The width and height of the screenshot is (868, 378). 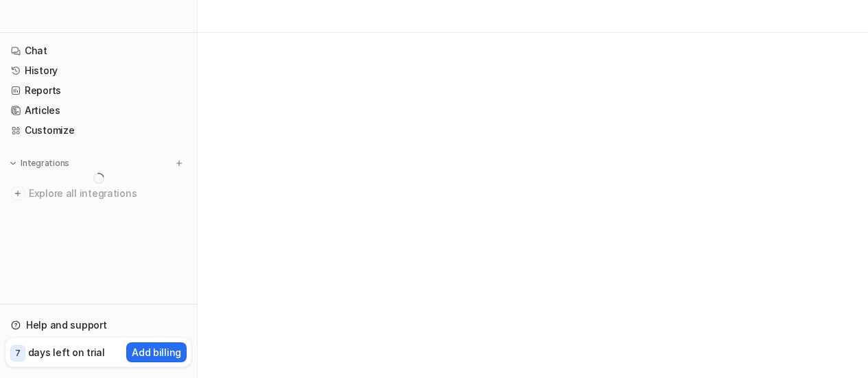 I want to click on p: Integrations, so click(x=45, y=163).